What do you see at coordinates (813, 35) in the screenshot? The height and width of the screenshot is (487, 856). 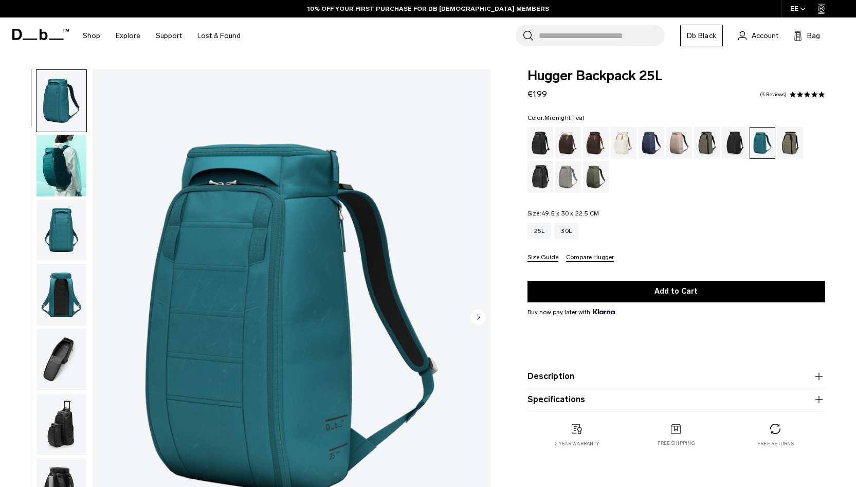 I see `span: Bag` at bounding box center [813, 35].